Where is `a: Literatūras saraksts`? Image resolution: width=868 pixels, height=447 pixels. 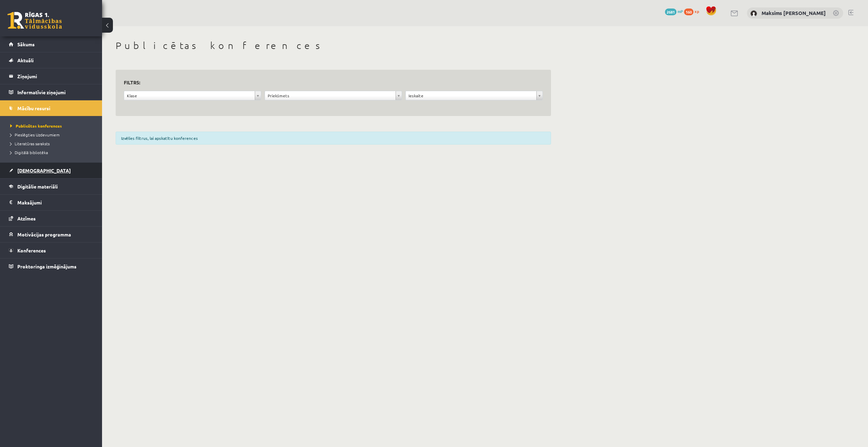
a: Literatūras saraksts is located at coordinates (53, 144).